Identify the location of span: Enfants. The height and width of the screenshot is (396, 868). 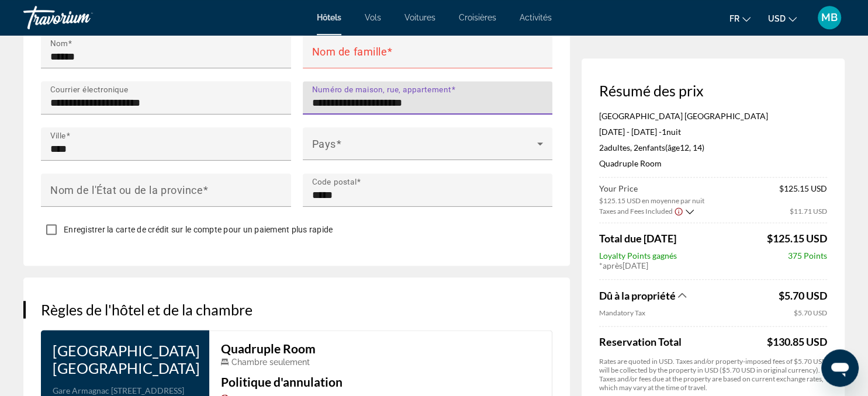
(652, 147).